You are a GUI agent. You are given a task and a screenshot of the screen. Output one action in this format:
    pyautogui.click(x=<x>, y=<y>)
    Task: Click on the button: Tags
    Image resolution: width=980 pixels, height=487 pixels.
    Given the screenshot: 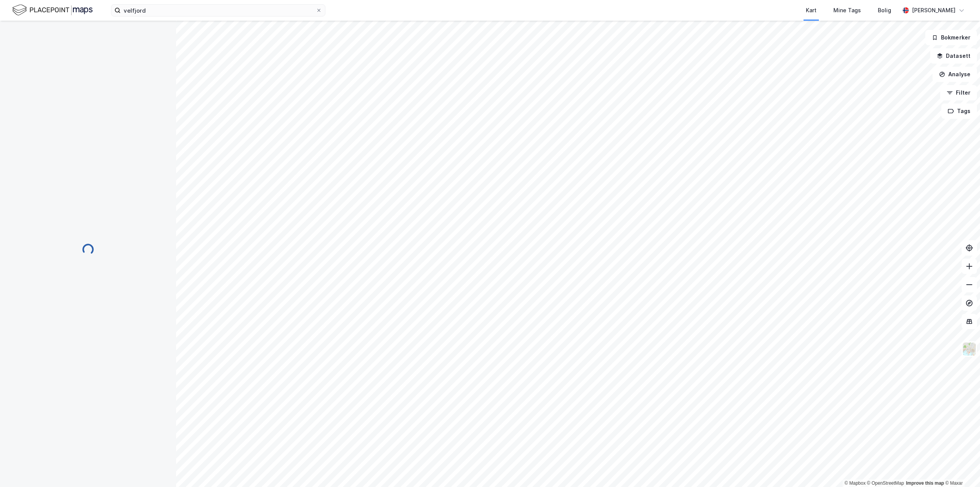 What is the action you would take?
    pyautogui.click(x=959, y=111)
    